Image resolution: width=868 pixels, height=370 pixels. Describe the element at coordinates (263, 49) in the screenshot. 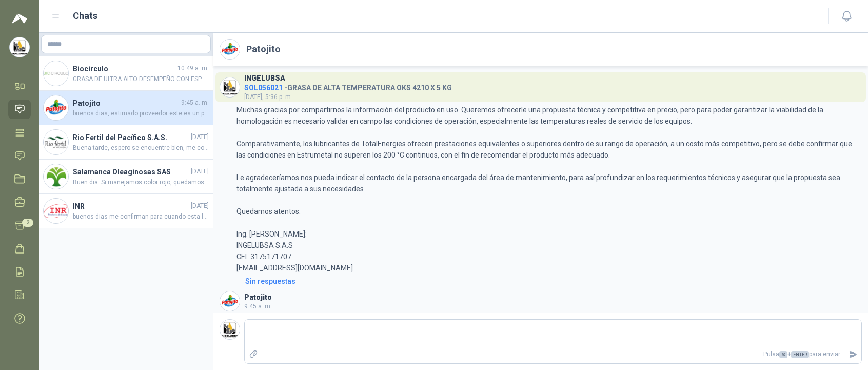

I see `h2: Patojito` at that location.